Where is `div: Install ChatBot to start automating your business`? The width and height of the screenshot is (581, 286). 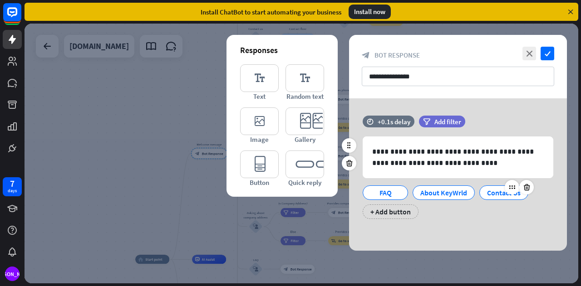 div: Install ChatBot to start automating your business is located at coordinates (271, 12).